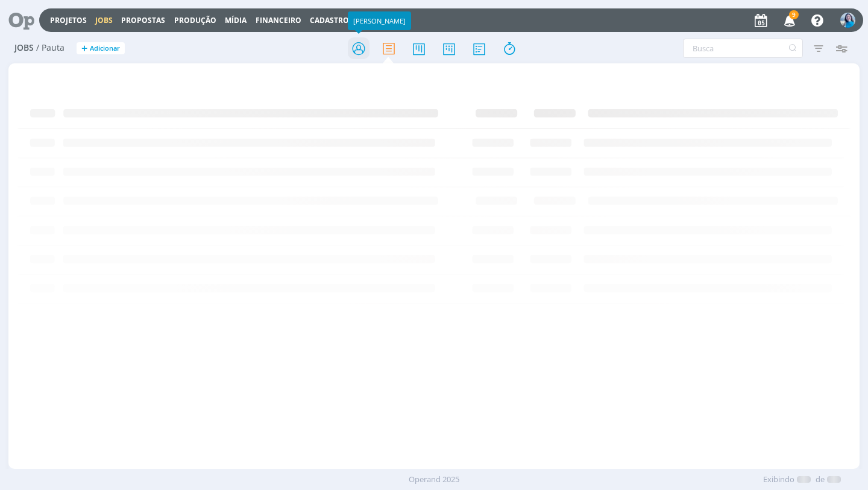 The width and height of the screenshot is (868, 490). I want to click on span: Propostas, so click(143, 20).